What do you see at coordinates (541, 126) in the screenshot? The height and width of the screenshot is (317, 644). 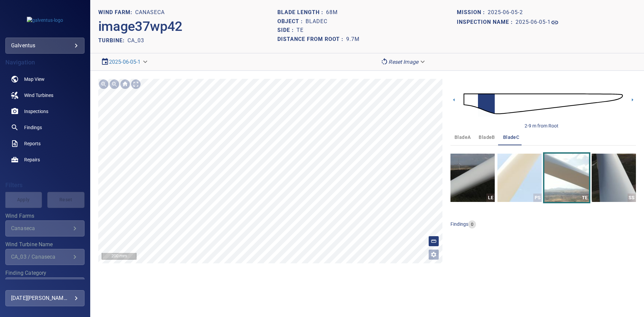 I see `div: 2-9 m from Root` at bounding box center [541, 126].